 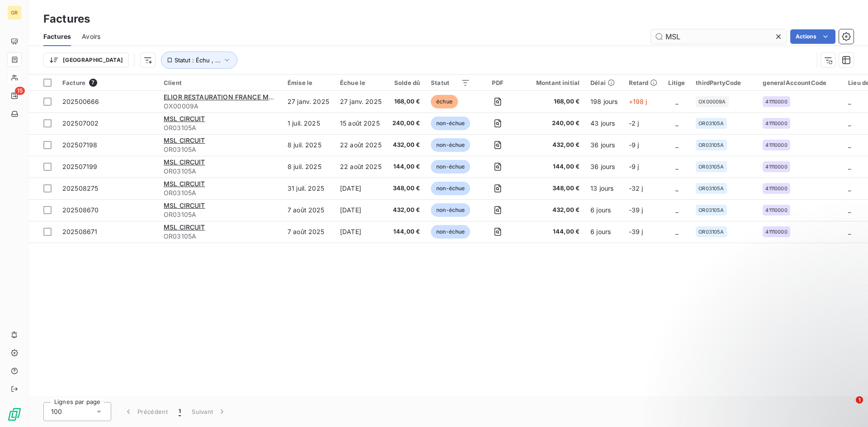 What do you see at coordinates (552, 101) in the screenshot?
I see `span: 168,00 €` at bounding box center [552, 101].